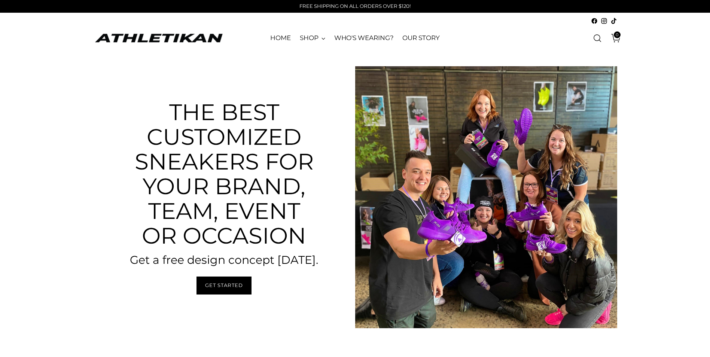 The height and width of the screenshot is (357, 710). What do you see at coordinates (159, 38) in the screenshot?
I see `a: ATHLETIKAN` at bounding box center [159, 38].